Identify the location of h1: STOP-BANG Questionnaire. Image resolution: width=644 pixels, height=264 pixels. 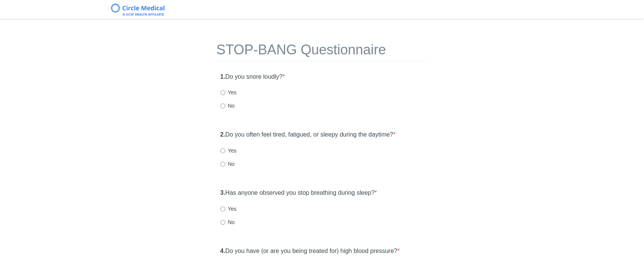
(322, 52).